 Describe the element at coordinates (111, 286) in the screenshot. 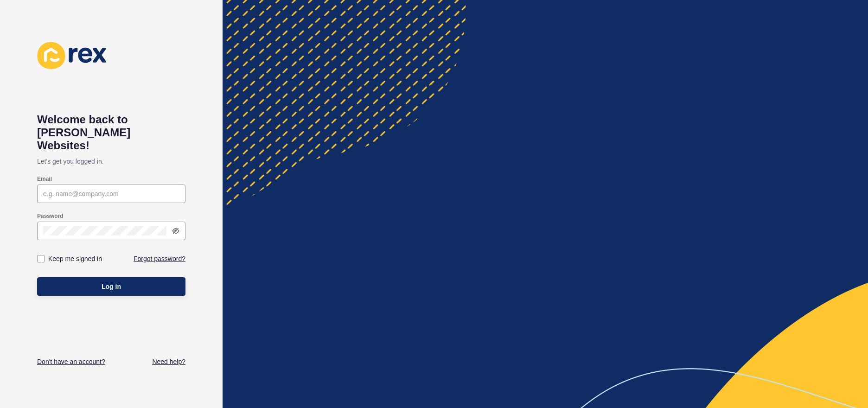

I see `button: Log in` at that location.